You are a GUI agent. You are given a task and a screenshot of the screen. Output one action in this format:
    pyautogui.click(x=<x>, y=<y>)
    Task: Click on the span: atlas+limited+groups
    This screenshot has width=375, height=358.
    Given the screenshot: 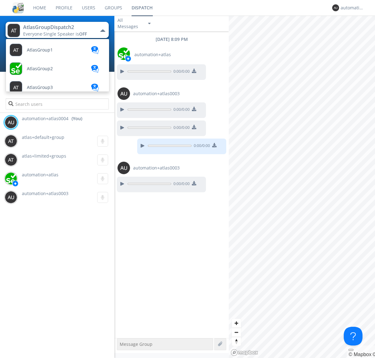 What is the action you would take?
    pyautogui.click(x=44, y=156)
    